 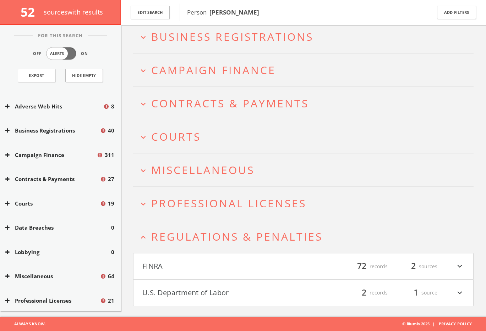 I want to click on span: Off, so click(x=37, y=54).